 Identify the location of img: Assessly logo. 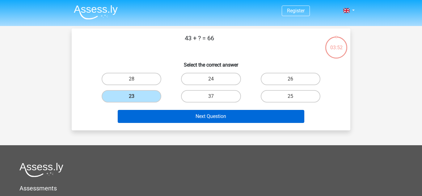
(41, 169).